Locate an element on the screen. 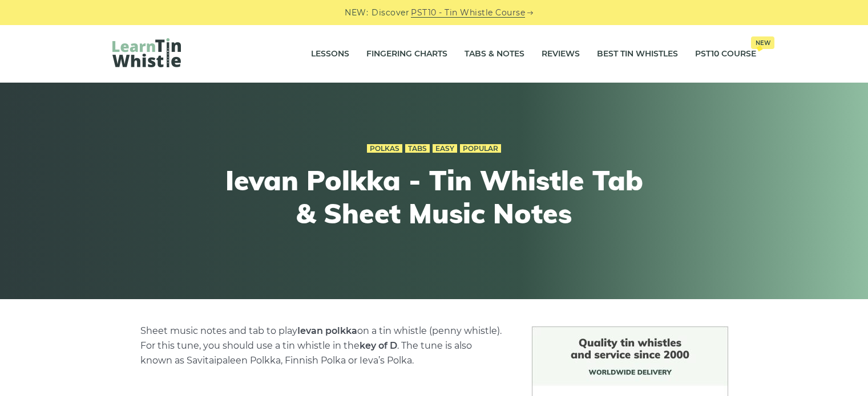 The image size is (868, 396). p: Sheet music notes and tab to play on a tin whistle (penny whistle). For this tune, you should use... is located at coordinates (322, 346).